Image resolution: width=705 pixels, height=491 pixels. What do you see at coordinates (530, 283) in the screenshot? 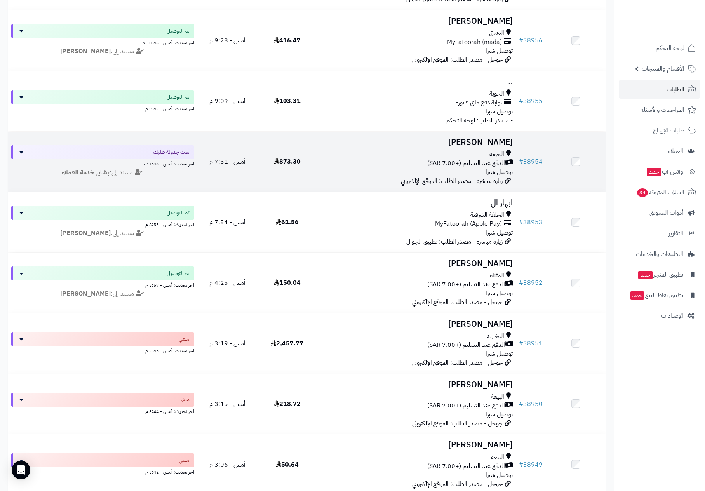
I see `a: #38952` at bounding box center [530, 283].